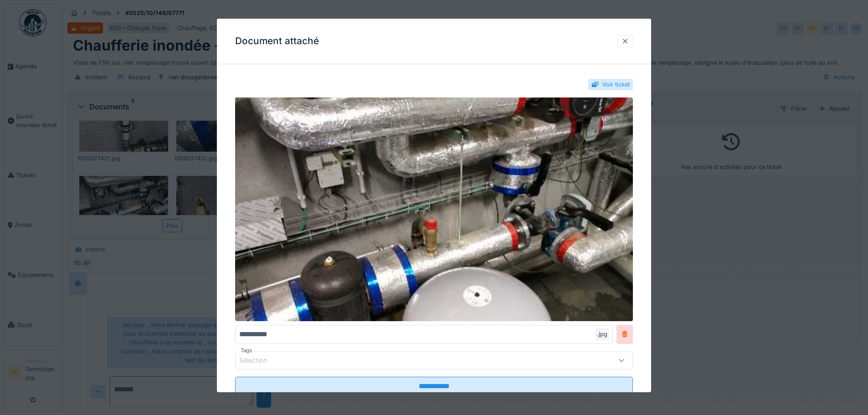  What do you see at coordinates (616, 84) in the screenshot?
I see `div: Voir ticket` at bounding box center [616, 84].